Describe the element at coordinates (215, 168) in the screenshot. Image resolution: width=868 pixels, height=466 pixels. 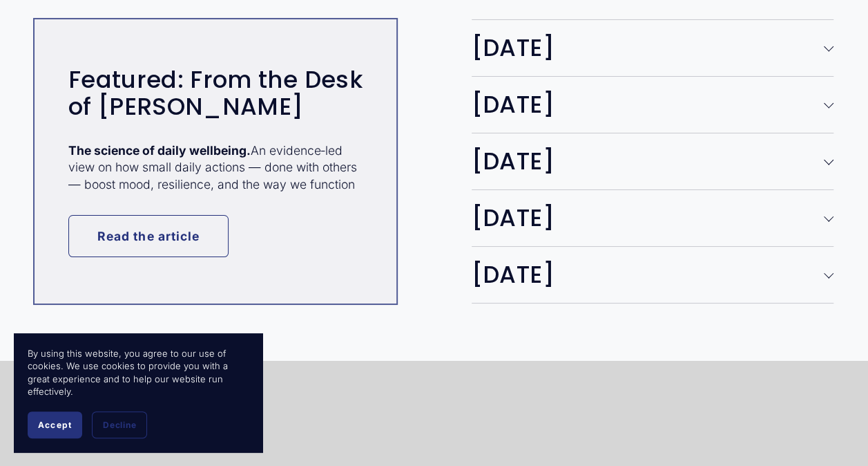
I see `p: An evidence‑led view on how small daily actions — done with others — boost mood, resilience, and ...` at that location.